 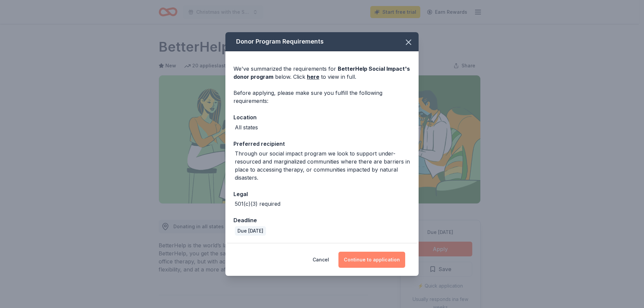 I want to click on div: 501(c)(3) required, so click(x=258, y=204).